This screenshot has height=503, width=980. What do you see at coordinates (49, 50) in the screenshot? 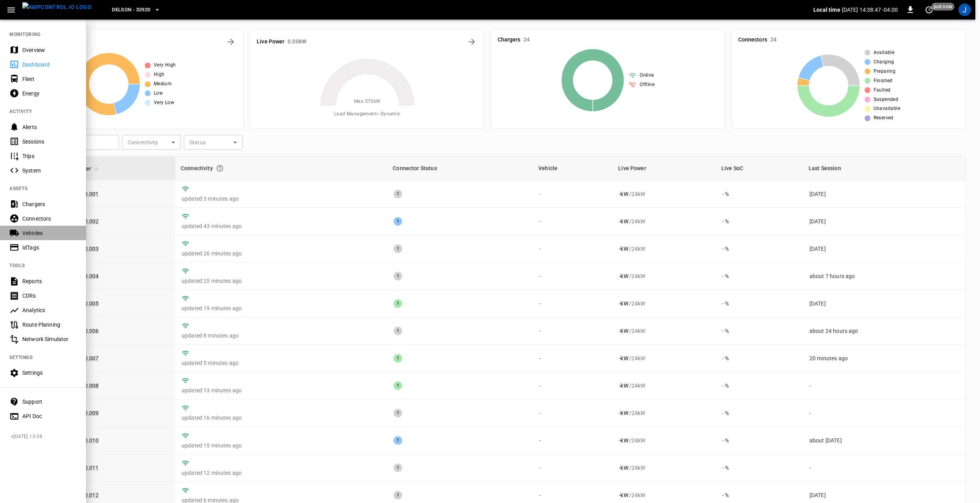
I see `div: Overview` at bounding box center [49, 50].